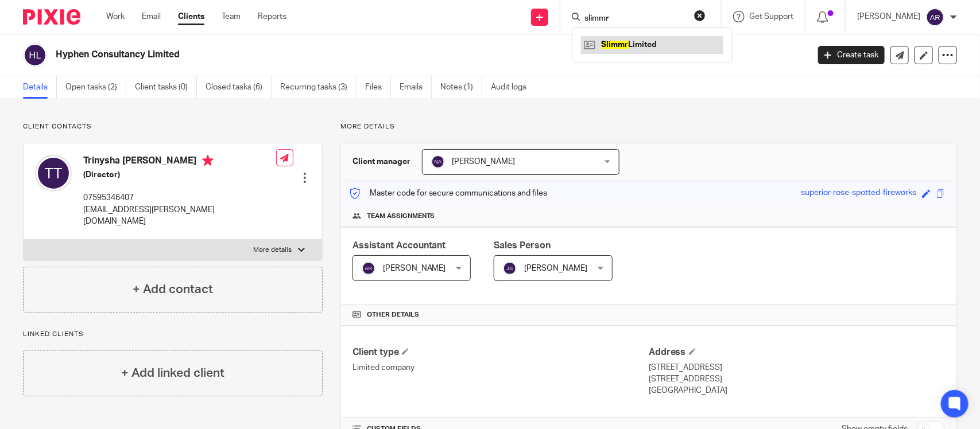 The height and width of the screenshot is (429, 980). I want to click on span: Sales Person, so click(521, 245).